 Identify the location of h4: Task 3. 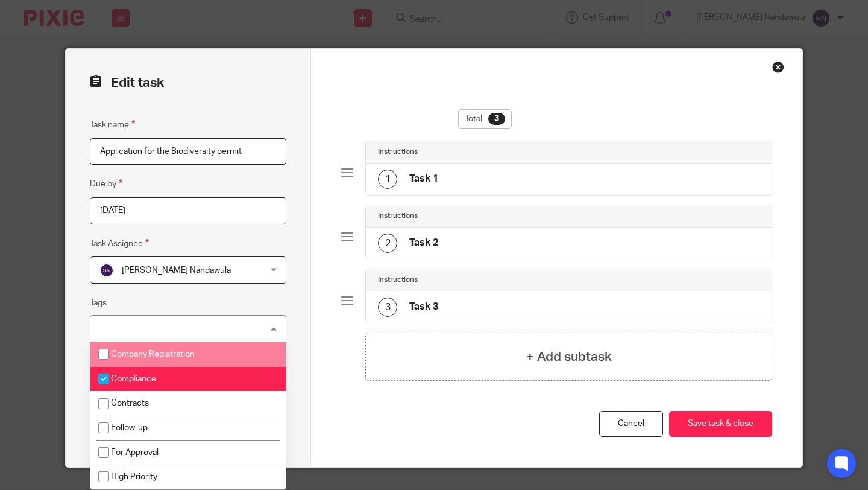
(424, 306).